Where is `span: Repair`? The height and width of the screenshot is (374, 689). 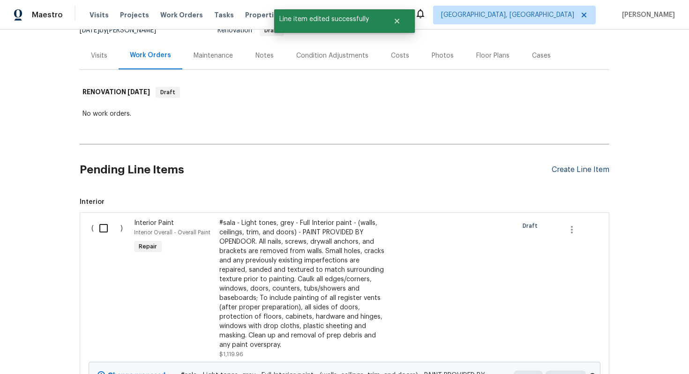
span: Repair is located at coordinates (148, 247).